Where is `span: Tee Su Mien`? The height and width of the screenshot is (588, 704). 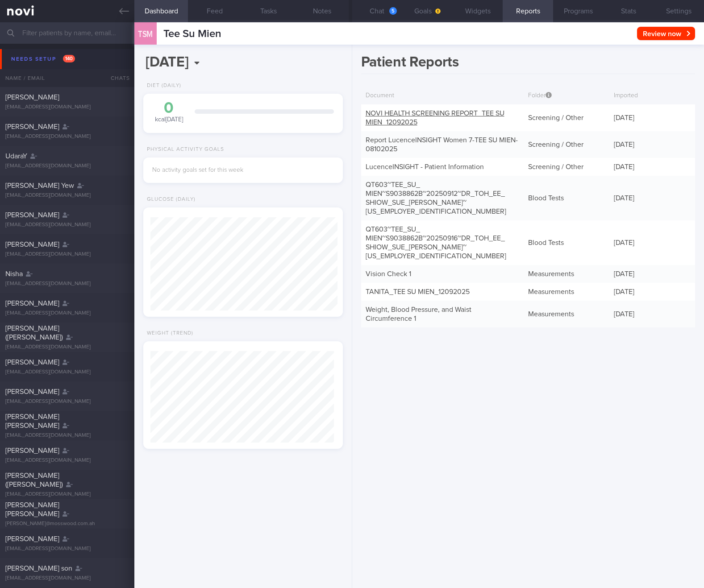 span: Tee Su Mien is located at coordinates (193, 34).